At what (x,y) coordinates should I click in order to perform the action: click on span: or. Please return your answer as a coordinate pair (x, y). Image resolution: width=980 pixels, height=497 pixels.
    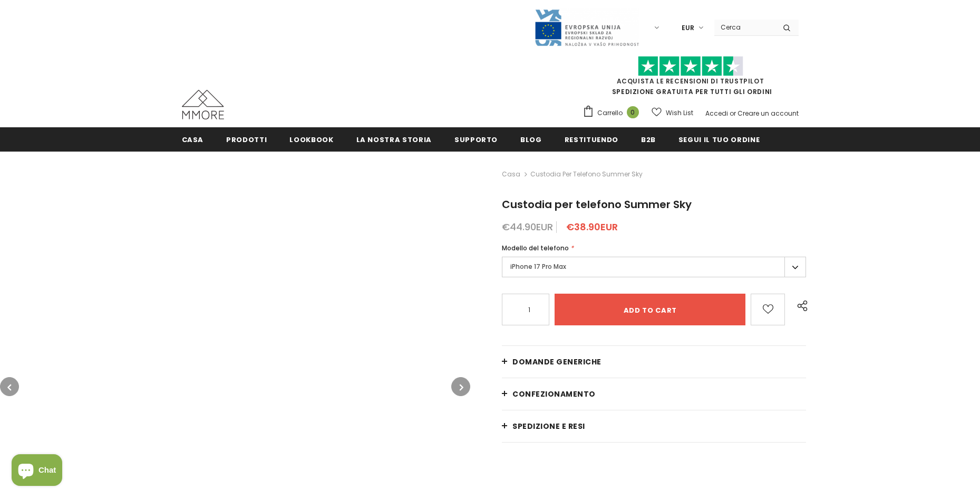
    Looking at the image, I should click on (733, 113).